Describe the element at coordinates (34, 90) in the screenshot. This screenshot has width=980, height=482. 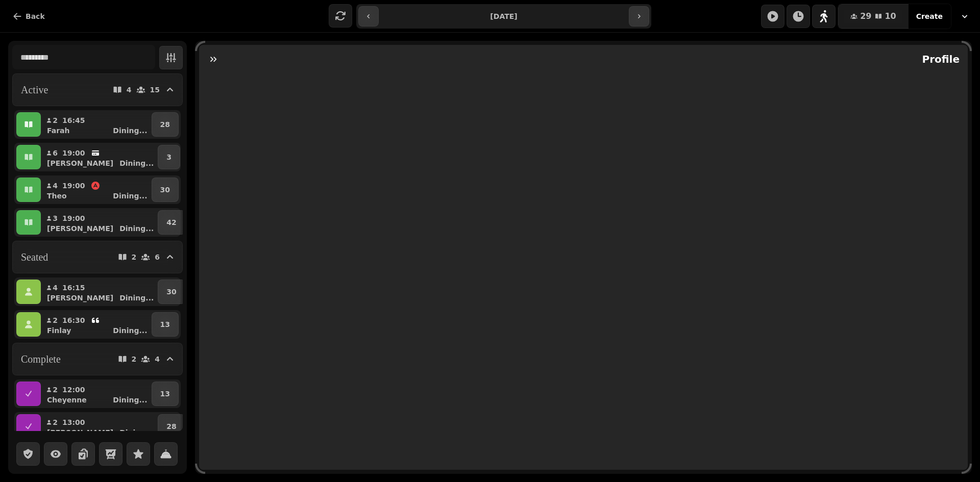
I see `h2: Active` at that location.